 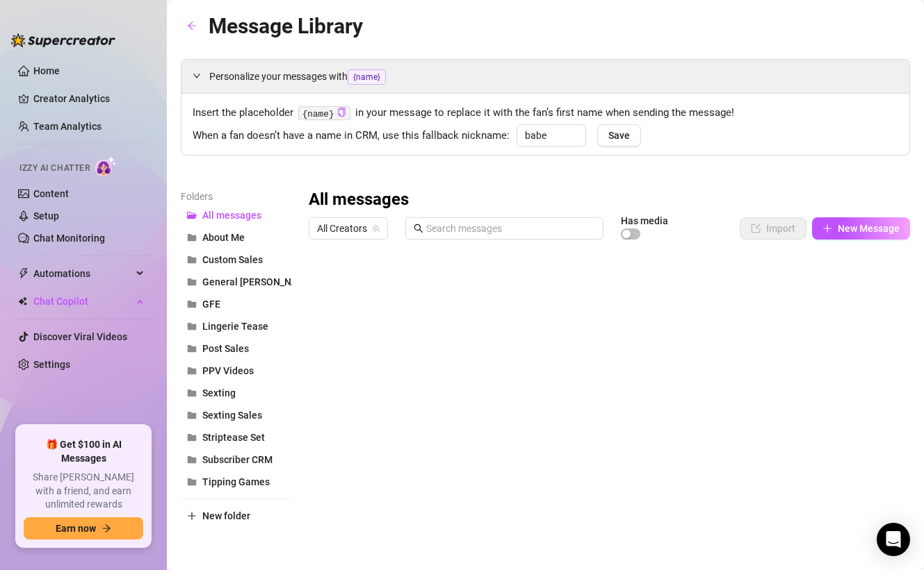 What do you see at coordinates (236, 197) in the screenshot?
I see `article: Folders` at bounding box center [236, 197].